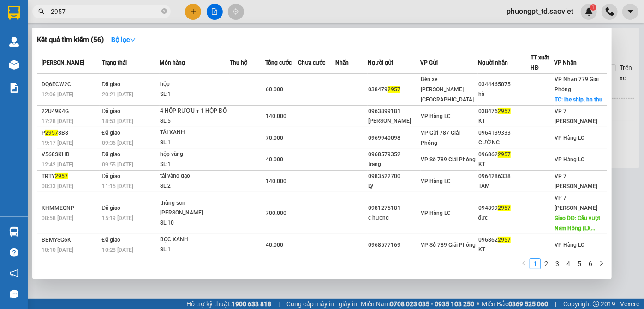  Describe the element at coordinates (558, 264) in the screenshot. I see `a: 3` at that location.